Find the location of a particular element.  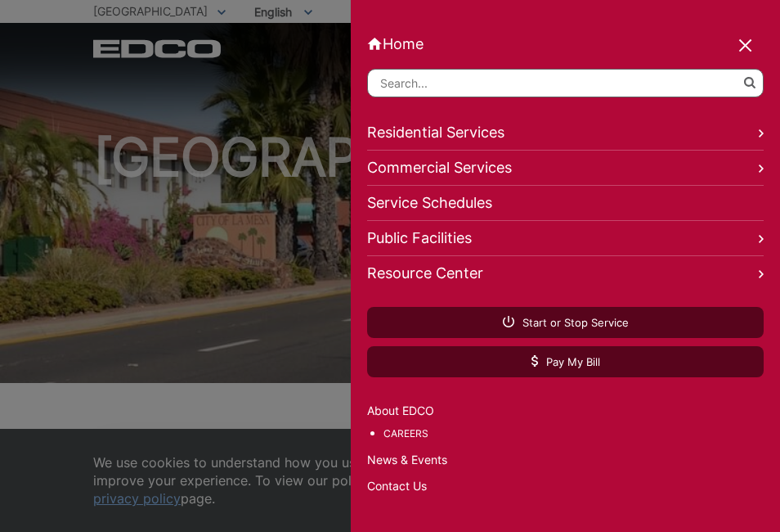

a: About EDCO is located at coordinates (565, 411).